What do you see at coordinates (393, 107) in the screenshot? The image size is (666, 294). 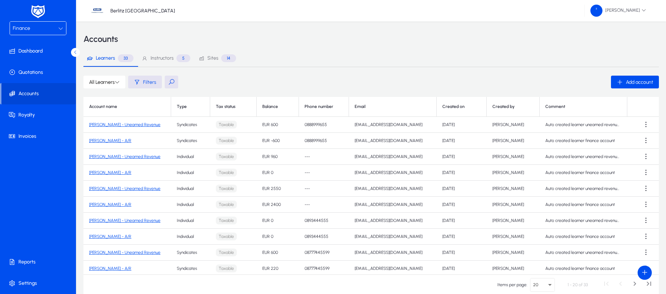 I see `th: Email` at bounding box center [393, 107].